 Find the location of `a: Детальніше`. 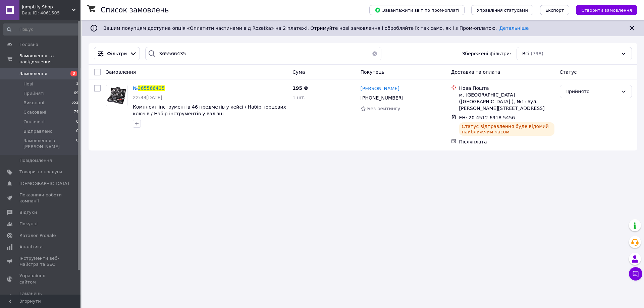

a: Детальніше is located at coordinates (514, 28).